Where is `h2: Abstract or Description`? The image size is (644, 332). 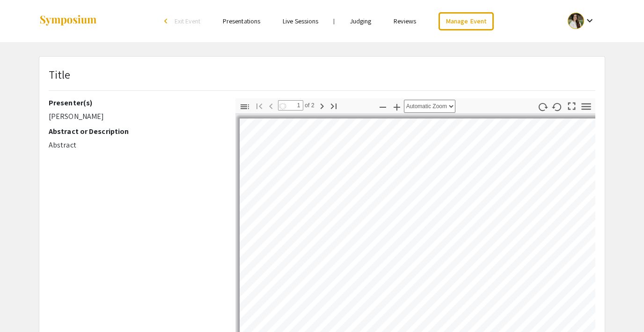
h2: Abstract or Description is located at coordinates (135, 131).